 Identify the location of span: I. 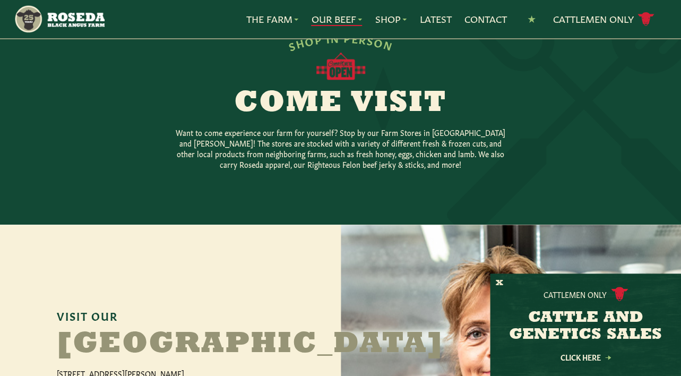
(327, 38).